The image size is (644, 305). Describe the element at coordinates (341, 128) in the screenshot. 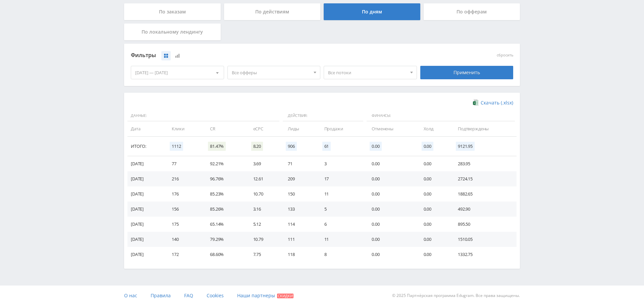

I see `td: Продажи` at that location.